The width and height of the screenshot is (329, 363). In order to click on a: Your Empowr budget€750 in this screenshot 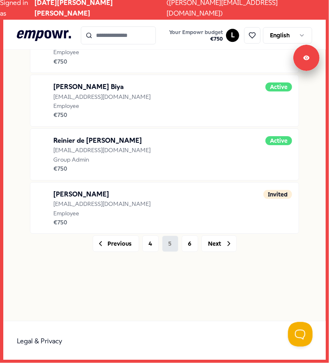, I will do `click(195, 35)`.